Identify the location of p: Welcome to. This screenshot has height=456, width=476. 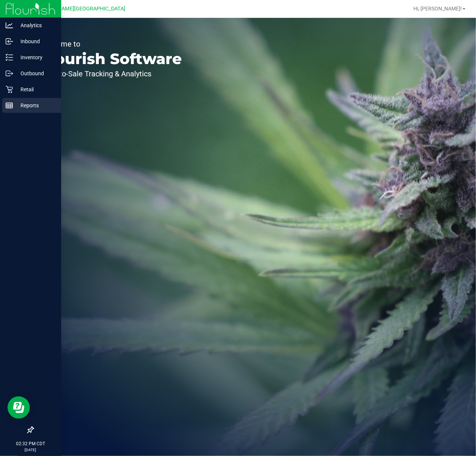
(111, 44).